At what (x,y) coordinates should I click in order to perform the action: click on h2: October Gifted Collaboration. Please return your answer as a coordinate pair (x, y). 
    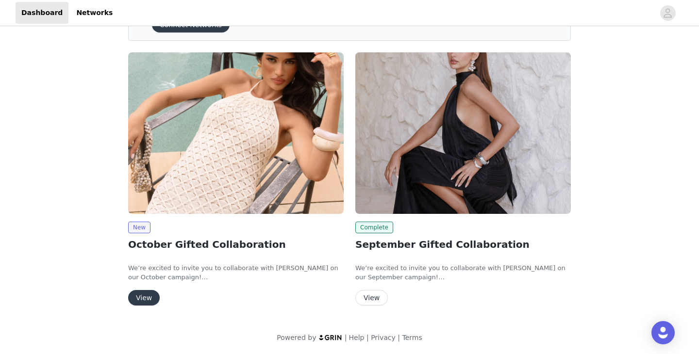
    Looking at the image, I should click on (236, 245).